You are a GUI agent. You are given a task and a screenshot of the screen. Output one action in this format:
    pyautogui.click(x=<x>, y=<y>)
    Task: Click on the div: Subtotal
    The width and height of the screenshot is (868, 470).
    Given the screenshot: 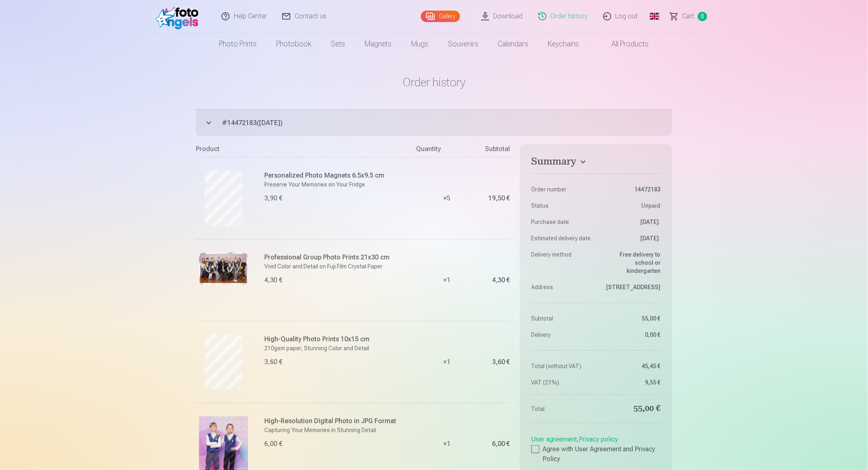 What is the action you would take?
    pyautogui.click(x=493, y=151)
    